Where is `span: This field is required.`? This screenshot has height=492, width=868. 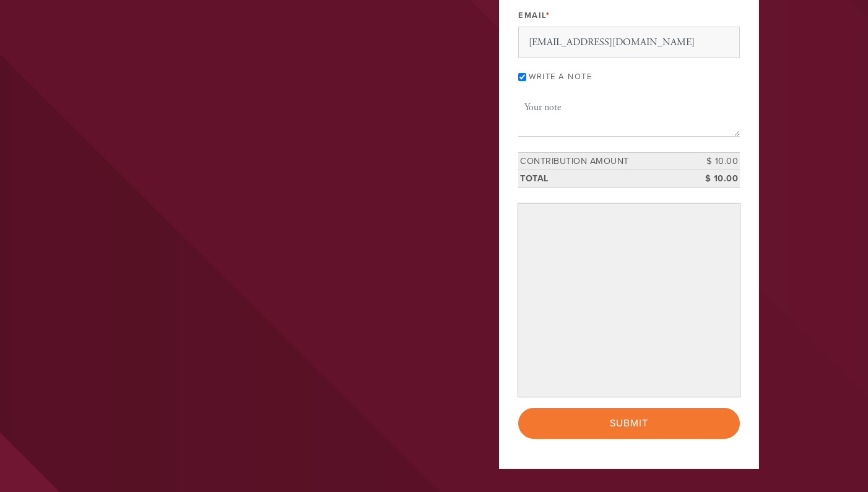 span: This field is required. is located at coordinates (548, 16).